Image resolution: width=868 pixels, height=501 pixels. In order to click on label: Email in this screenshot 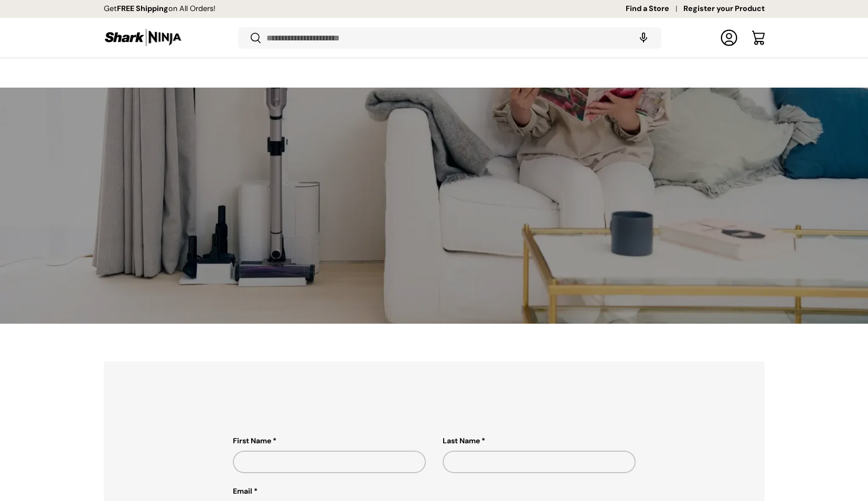, I will do `click(434, 491)`.